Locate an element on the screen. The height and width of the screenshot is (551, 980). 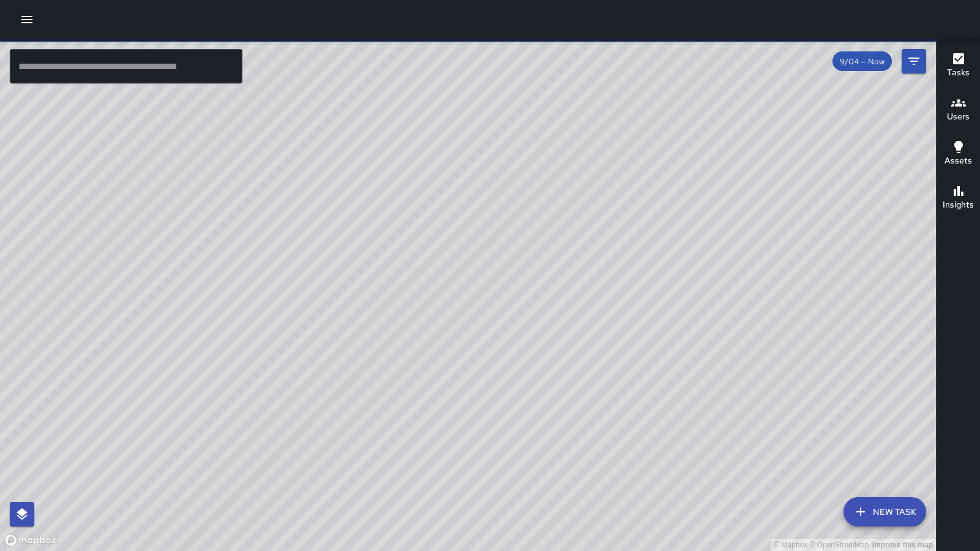
button: New Task is located at coordinates (884, 512).